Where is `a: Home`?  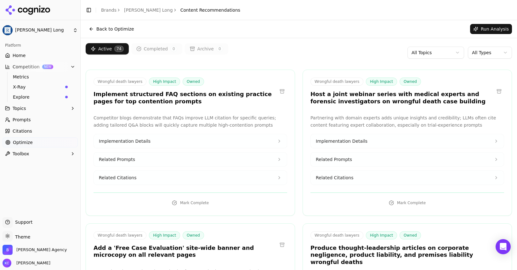 a: Home is located at coordinates (40, 55).